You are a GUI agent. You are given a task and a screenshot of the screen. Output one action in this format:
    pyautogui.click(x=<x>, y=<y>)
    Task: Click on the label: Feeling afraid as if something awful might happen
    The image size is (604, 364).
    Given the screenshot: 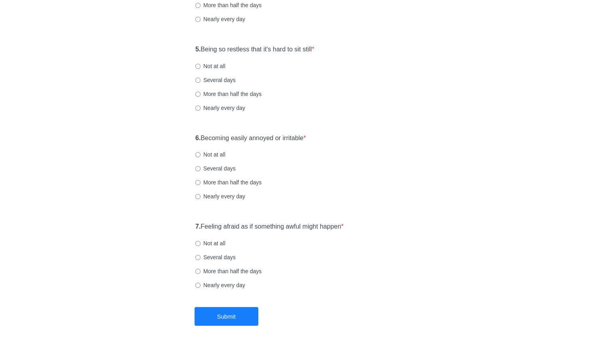 What is the action you would take?
    pyautogui.click(x=270, y=226)
    